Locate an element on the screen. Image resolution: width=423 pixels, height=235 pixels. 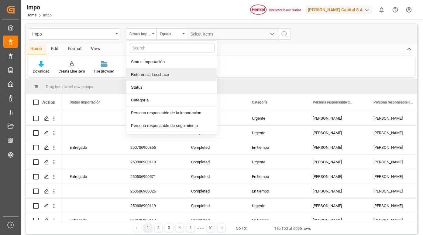
div: 250706900855 is located at coordinates (153, 147).